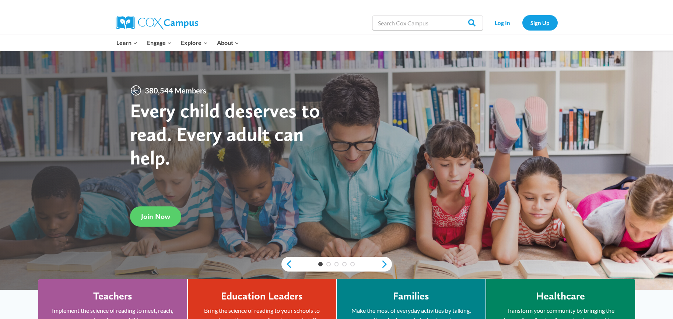 The width and height of the screenshot is (673, 319). What do you see at coordinates (336, 264) in the screenshot?
I see `a: 3` at bounding box center [336, 264].